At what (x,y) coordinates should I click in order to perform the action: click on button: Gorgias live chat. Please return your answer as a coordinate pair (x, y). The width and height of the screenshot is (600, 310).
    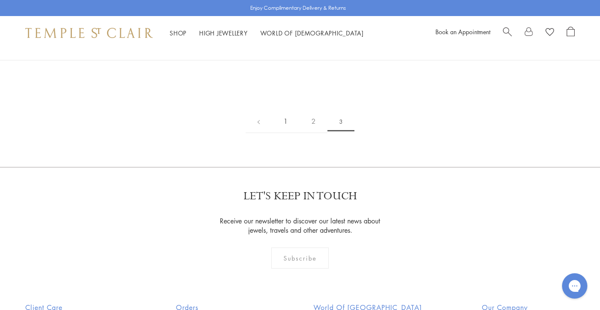
    Looking at the image, I should click on (17, 16).